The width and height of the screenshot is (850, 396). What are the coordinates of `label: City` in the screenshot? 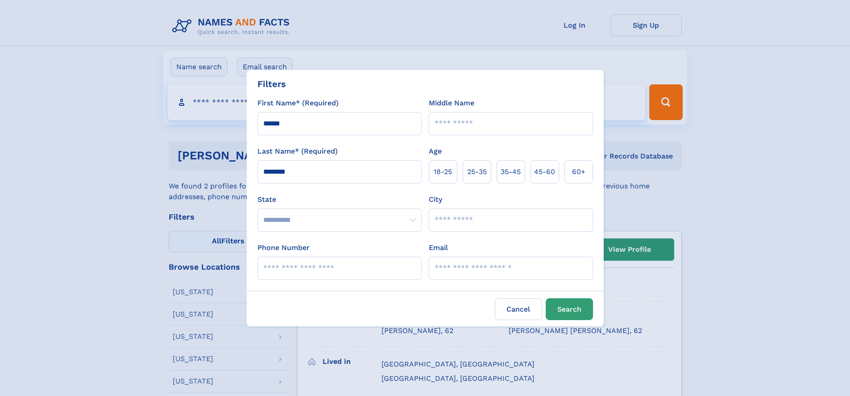 It's located at (435, 199).